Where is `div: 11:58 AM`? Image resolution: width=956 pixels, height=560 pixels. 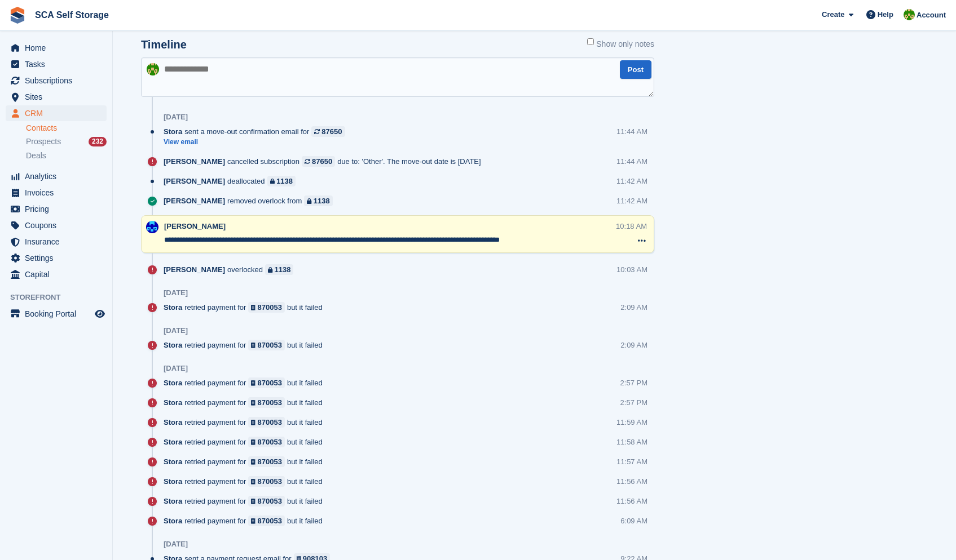
div: 11:58 AM is located at coordinates (631, 442).